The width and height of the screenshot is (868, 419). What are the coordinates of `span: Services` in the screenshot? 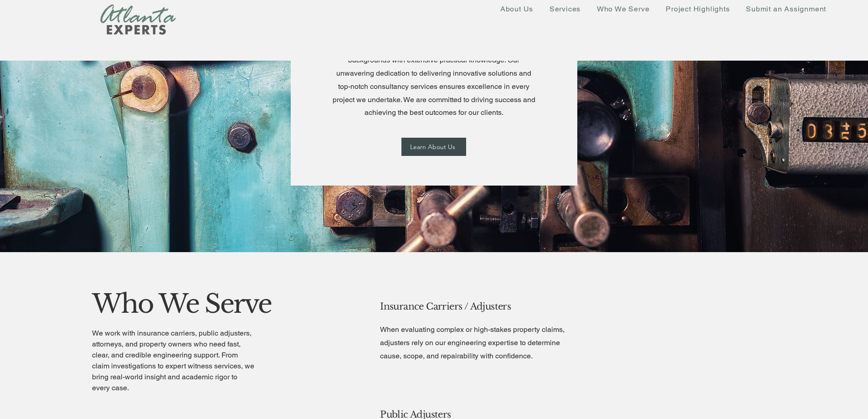 It's located at (565, 8).